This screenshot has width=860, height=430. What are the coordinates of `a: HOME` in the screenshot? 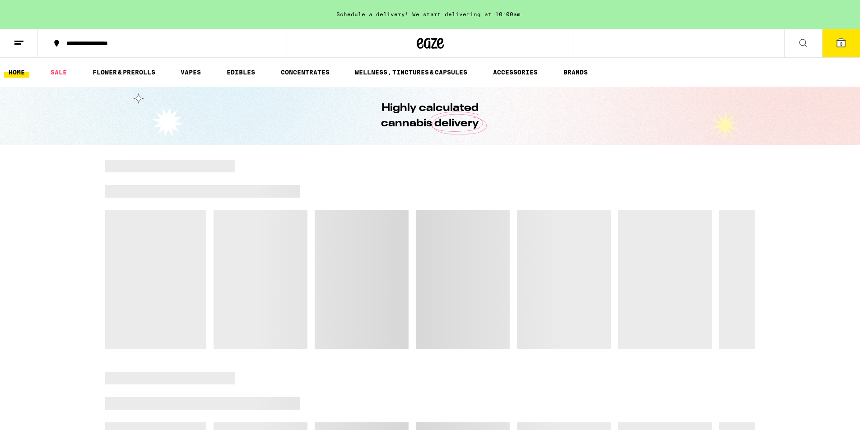 It's located at (17, 72).